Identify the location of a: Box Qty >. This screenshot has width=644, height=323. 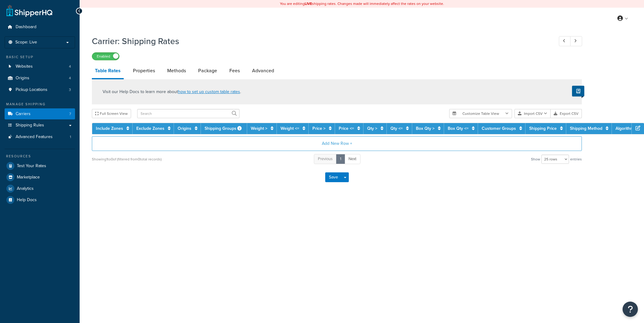
(425, 128).